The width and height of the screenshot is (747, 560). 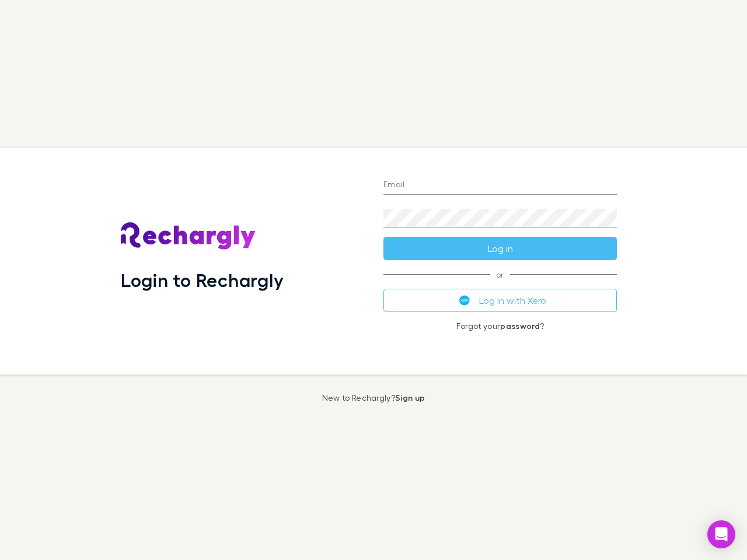 What do you see at coordinates (500, 326) in the screenshot?
I see `p: Forgot your ?` at bounding box center [500, 326].